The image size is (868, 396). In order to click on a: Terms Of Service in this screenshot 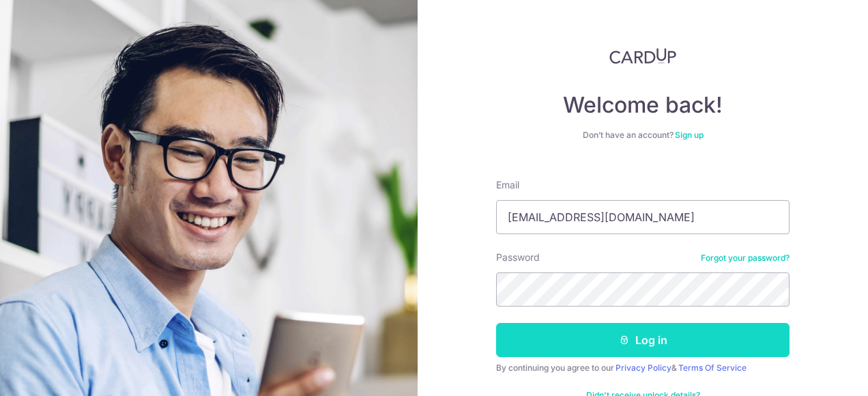, I will do `click(713, 367)`.